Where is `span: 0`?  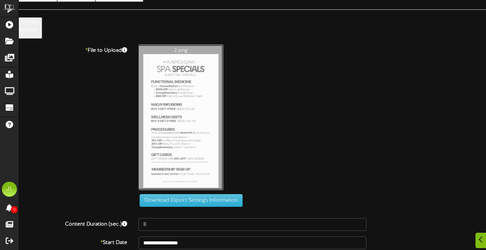 span: 0 is located at coordinates (14, 210).